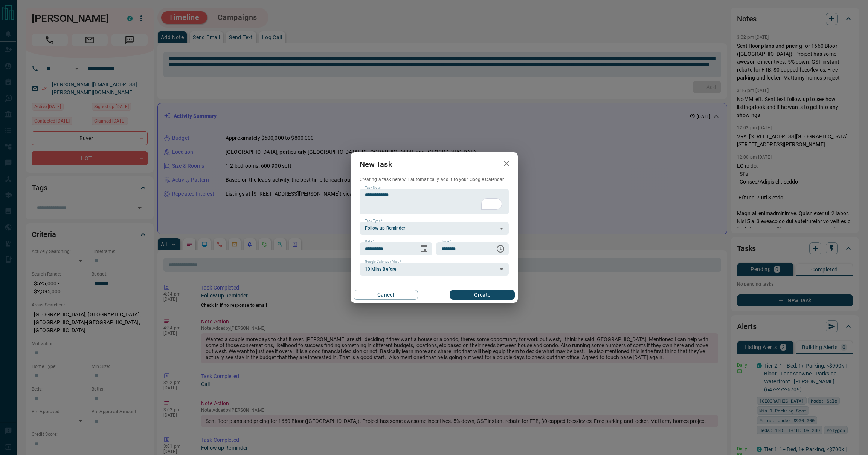 This screenshot has height=455, width=868. Describe the element at coordinates (424, 249) in the screenshot. I see `button: Choose date, selected date is Sep 19, 2025` at that location.